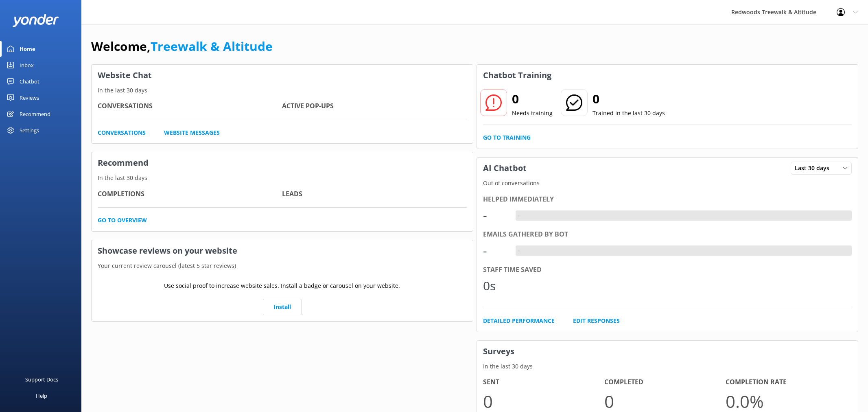  What do you see at coordinates (282, 251) in the screenshot?
I see `h3: Showcase reviews on your website` at bounding box center [282, 251].